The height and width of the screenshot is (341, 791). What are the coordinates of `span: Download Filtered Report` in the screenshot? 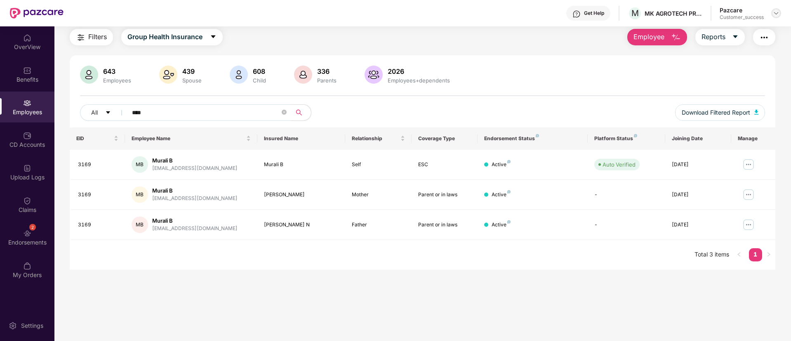 It's located at (716, 113).